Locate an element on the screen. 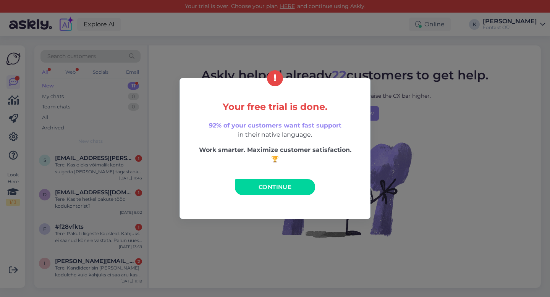 Image resolution: width=550 pixels, height=297 pixels. span: 92% of your customers want fast support is located at coordinates (275, 125).